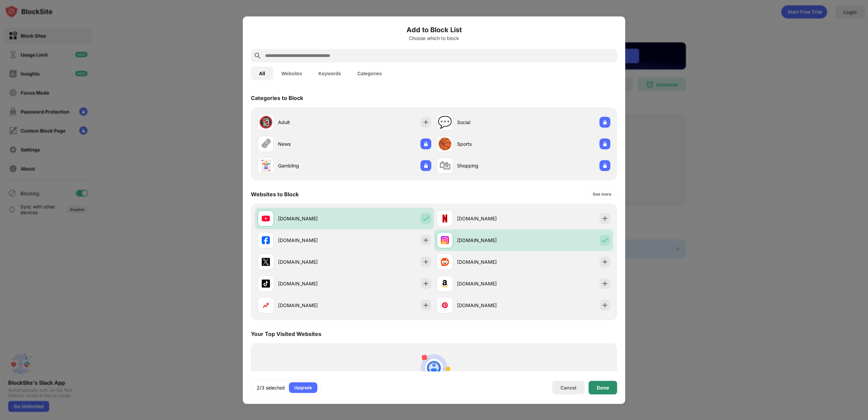  What do you see at coordinates (311, 165) in the screenshot?
I see `div: Gambling` at bounding box center [311, 165].